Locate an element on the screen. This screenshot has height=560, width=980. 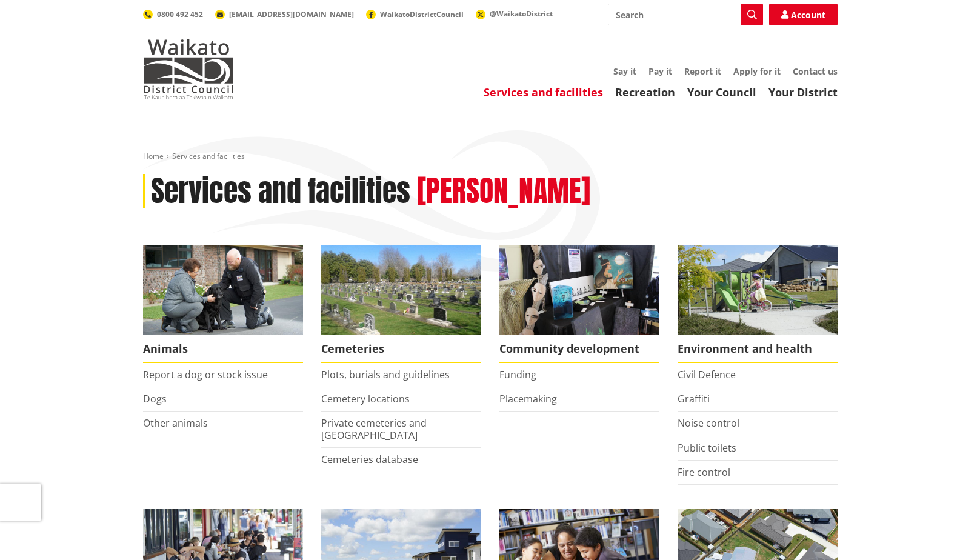
a: Report it is located at coordinates (702, 71).